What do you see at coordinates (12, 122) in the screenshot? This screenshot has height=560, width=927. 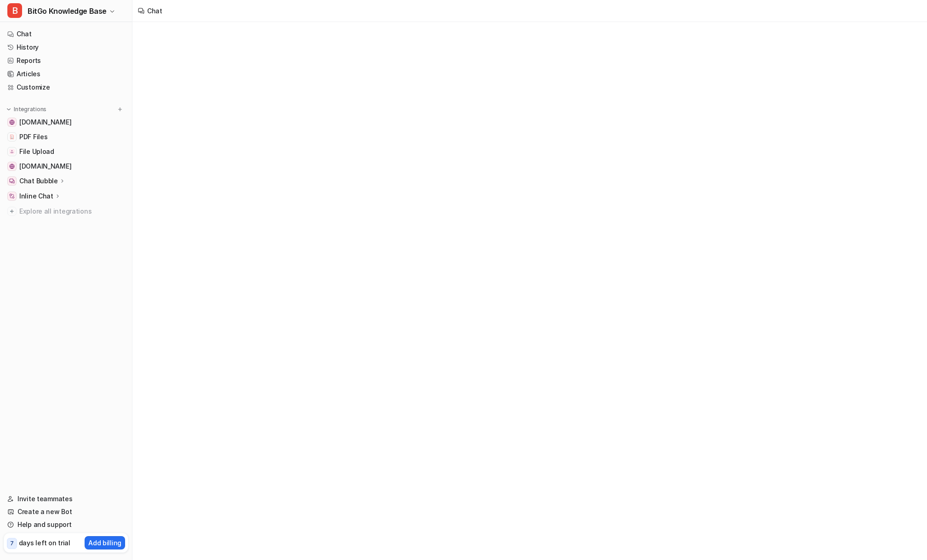 I see `img: www.bitgo.com` at bounding box center [12, 122].